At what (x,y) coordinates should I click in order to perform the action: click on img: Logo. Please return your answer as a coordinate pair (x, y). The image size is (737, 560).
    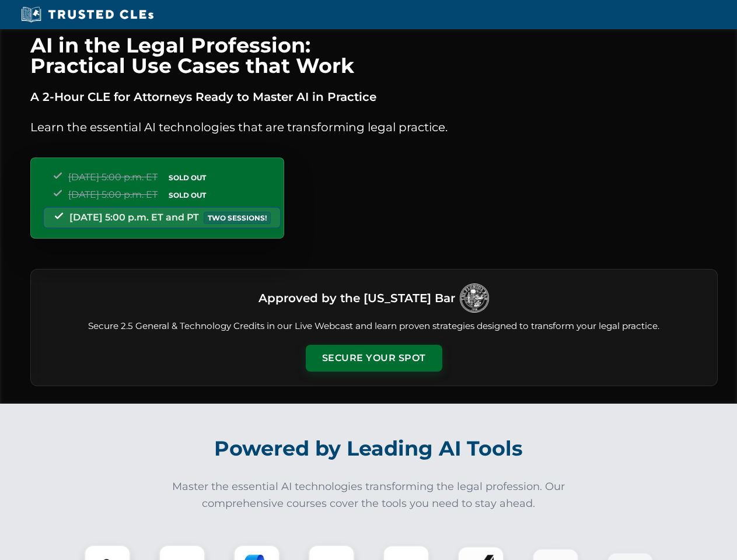
    Looking at the image, I should click on (475, 298).